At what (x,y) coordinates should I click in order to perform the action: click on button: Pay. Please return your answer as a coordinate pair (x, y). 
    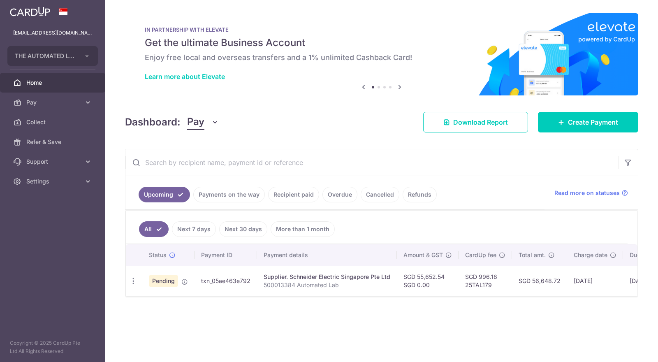
    Looking at the image, I should click on (203, 122).